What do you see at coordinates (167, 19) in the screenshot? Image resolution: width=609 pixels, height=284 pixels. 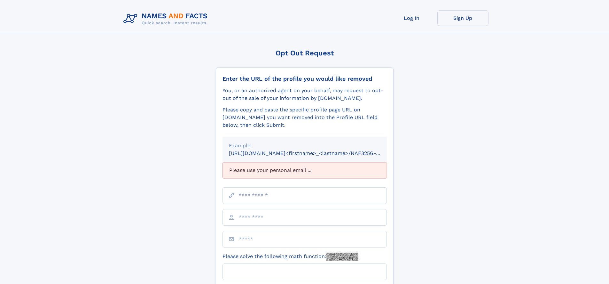 I see `img: Logo Names and Facts` at bounding box center [167, 19].